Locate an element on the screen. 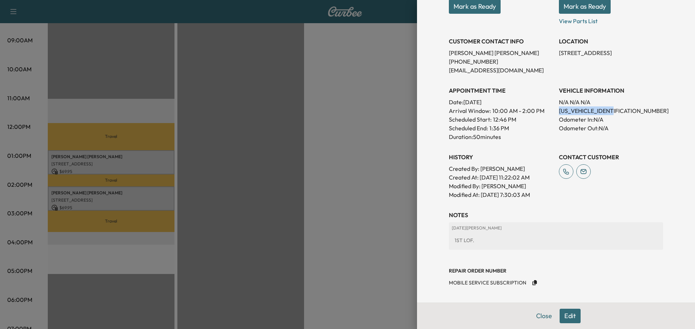 This screenshot has height=329, width=695. h3: APPOINTMENT TIME is located at coordinates (501, 90).